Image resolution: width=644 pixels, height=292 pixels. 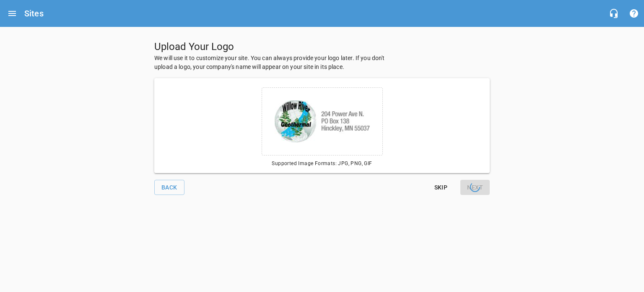 I want to click on button: Back, so click(x=169, y=187).